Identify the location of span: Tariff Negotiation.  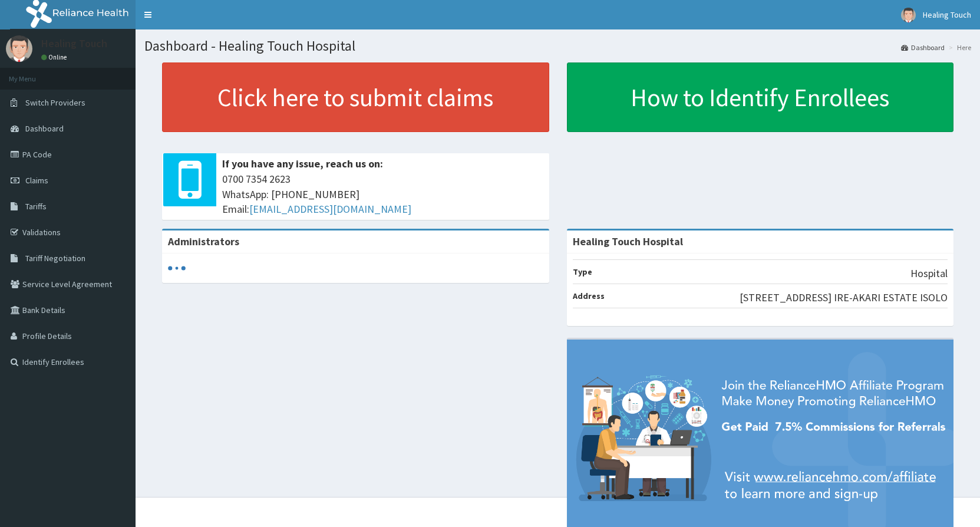
(56, 258).